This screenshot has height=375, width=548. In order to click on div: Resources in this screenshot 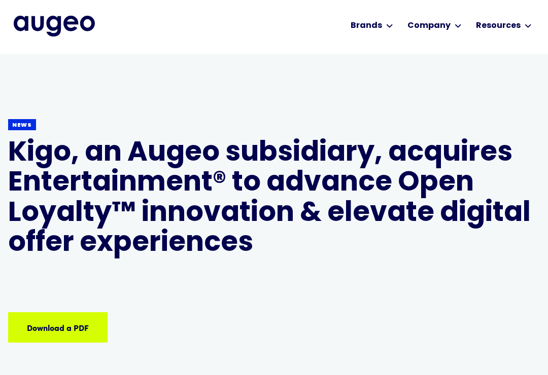, I will do `click(498, 26)`.